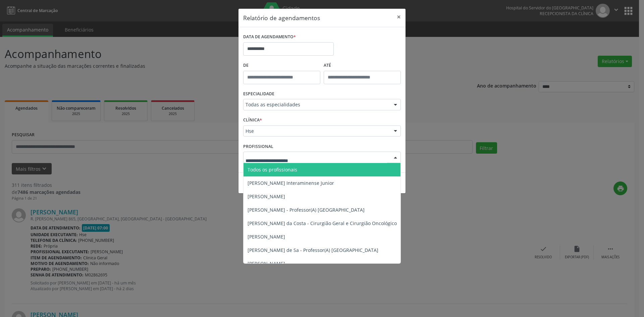  What do you see at coordinates (258, 94) in the screenshot?
I see `label: ESPECIALIDADE` at bounding box center [258, 94].